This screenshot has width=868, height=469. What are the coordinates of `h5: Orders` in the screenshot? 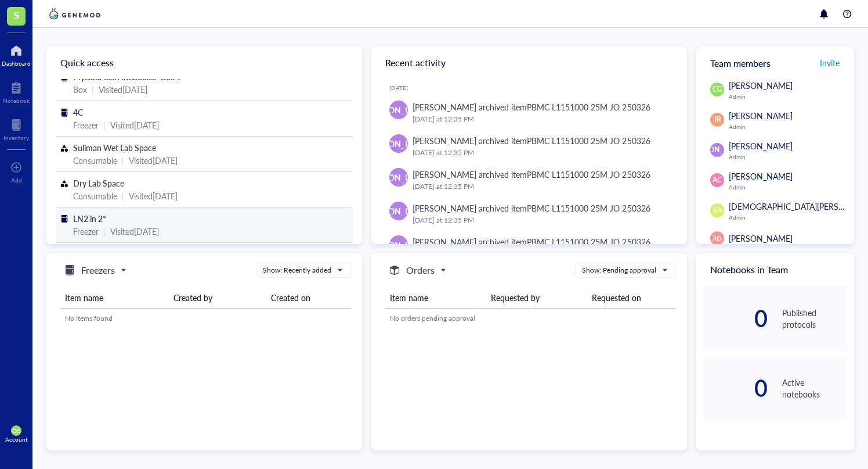 It's located at (420, 270).